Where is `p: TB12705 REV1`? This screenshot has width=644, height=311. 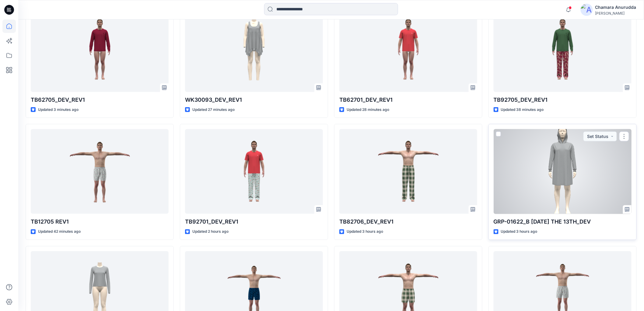 p: TB12705 REV1 is located at coordinates (99, 222).